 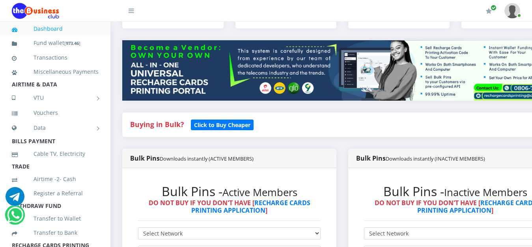 What do you see at coordinates (72, 43) in the screenshot?
I see `b: 973.46` at bounding box center [72, 43].